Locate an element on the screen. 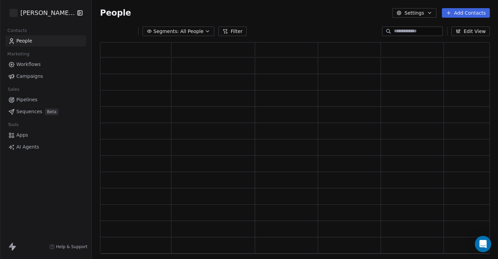 Image resolution: width=498 pixels, height=259 pixels. button: Settings is located at coordinates (414, 13).